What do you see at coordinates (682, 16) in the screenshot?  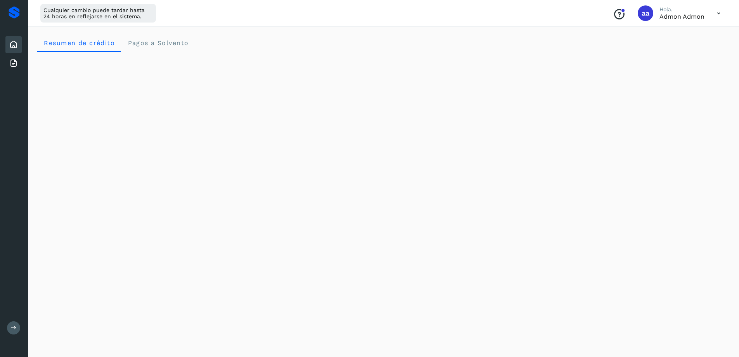 I see `p: admon admon` at bounding box center [682, 16].